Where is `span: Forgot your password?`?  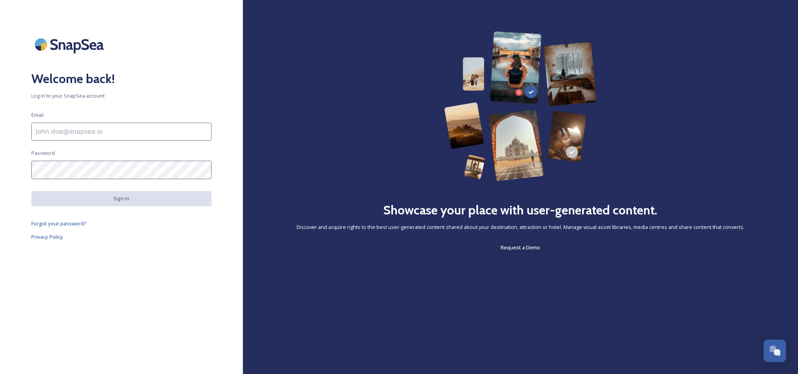 span: Forgot your password? is located at coordinates (59, 223).